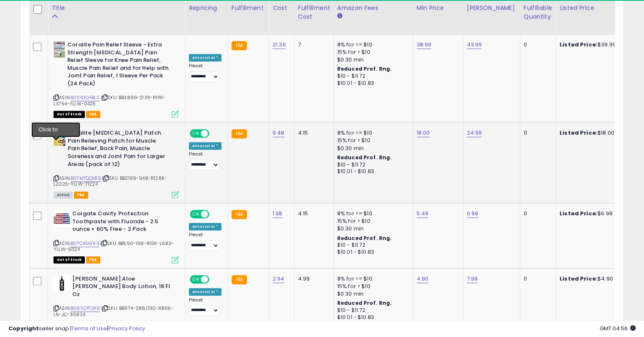 The width and height of the screenshot is (644, 337). Describe the element at coordinates (594, 214) in the screenshot. I see `div: $6.99` at that location.